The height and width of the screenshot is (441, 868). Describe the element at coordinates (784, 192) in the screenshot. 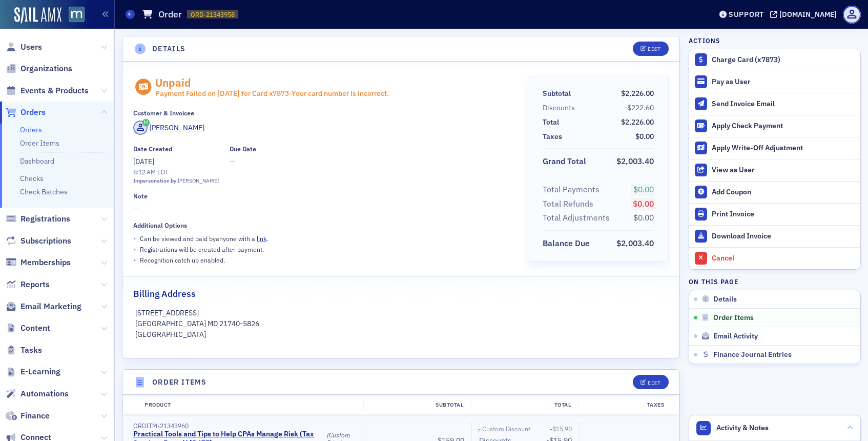

I see `div: Add Coupon` at that location.